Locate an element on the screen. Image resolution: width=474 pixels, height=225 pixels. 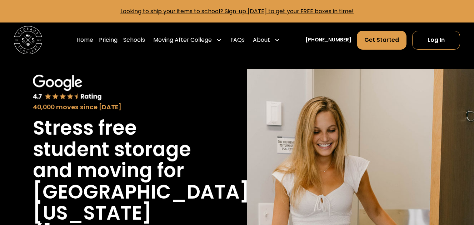
a: FAQs is located at coordinates (238, 40).